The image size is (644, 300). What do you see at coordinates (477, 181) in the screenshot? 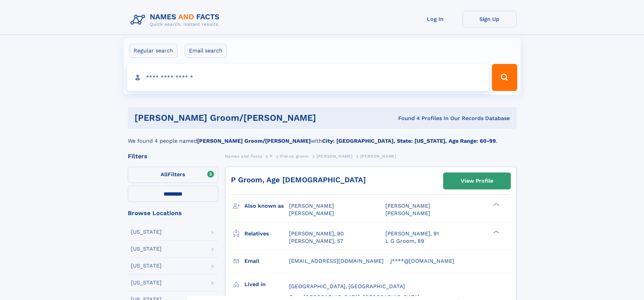
I see `div: View Profile` at bounding box center [477, 181].